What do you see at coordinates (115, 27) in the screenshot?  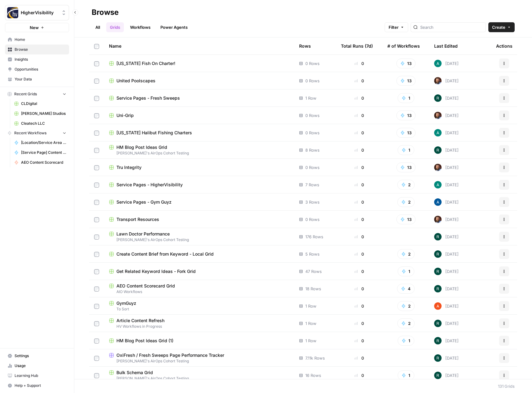 I see `a: Grids` at bounding box center [115, 27].